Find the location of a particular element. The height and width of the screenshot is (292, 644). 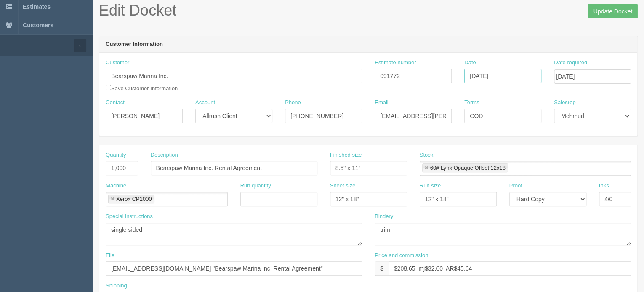

div: Xerox CP1000 is located at coordinates (134, 199).